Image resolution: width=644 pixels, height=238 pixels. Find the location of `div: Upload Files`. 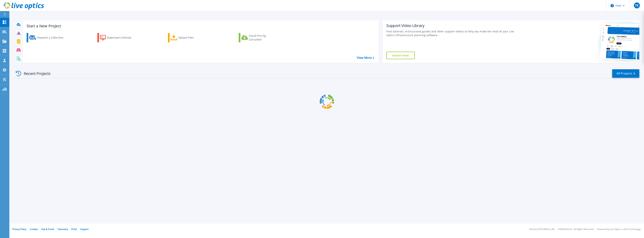

div: Upload Files is located at coordinates (193, 38).